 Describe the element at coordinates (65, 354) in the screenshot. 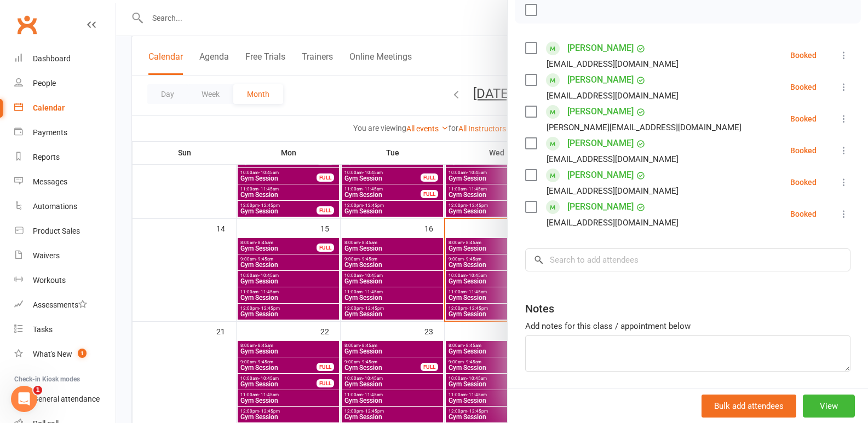

I see `a: What's New1` at that location.